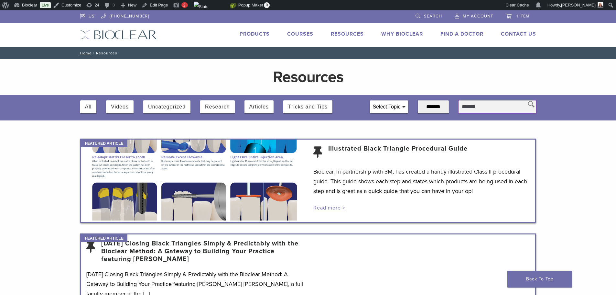 The width and height of the screenshot is (616, 295). Describe the element at coordinates (267, 5) in the screenshot. I see `span: 0` at that location.